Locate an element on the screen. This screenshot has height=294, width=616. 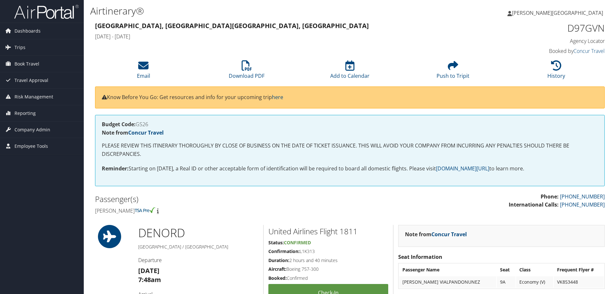
span: Confirmed is located at coordinates (298, 242).